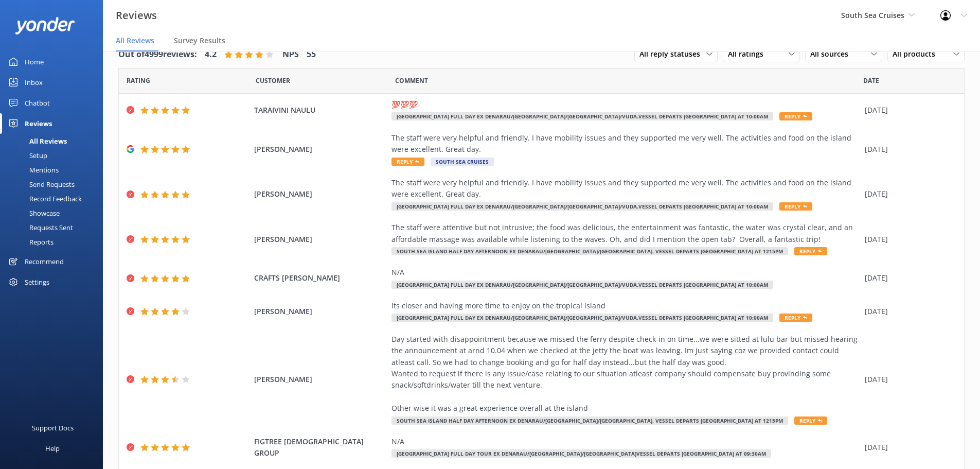 Image resolution: width=980 pixels, height=469 pixels. Describe the element at coordinates (32, 170) in the screenshot. I see `div: Mentions` at that location.